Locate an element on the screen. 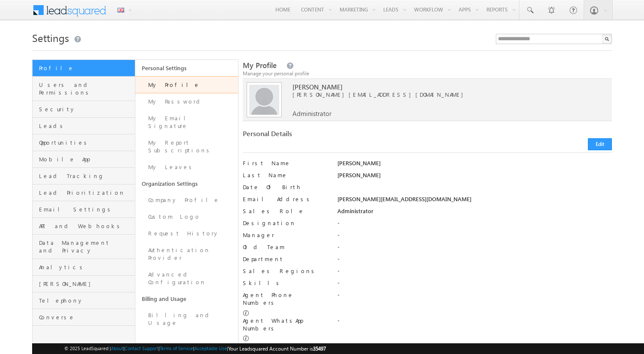  span: Data Management and Privacy is located at coordinates (85, 246).